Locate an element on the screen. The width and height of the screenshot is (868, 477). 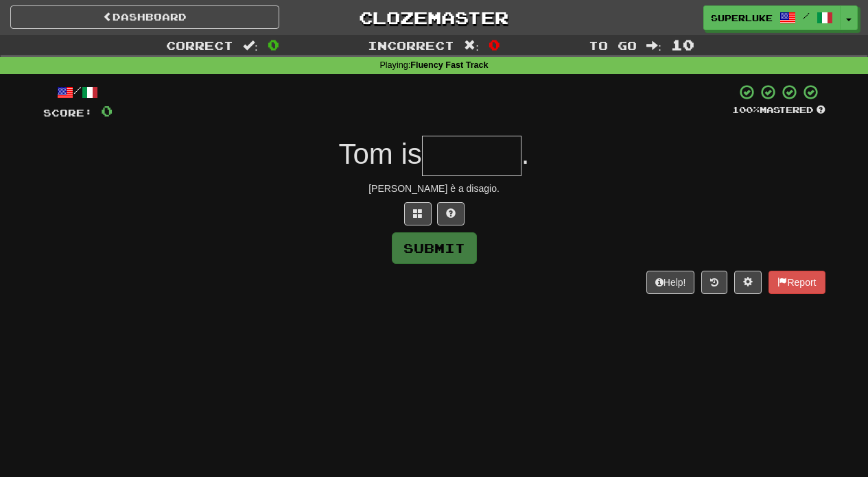
span: To go is located at coordinates (613, 46).